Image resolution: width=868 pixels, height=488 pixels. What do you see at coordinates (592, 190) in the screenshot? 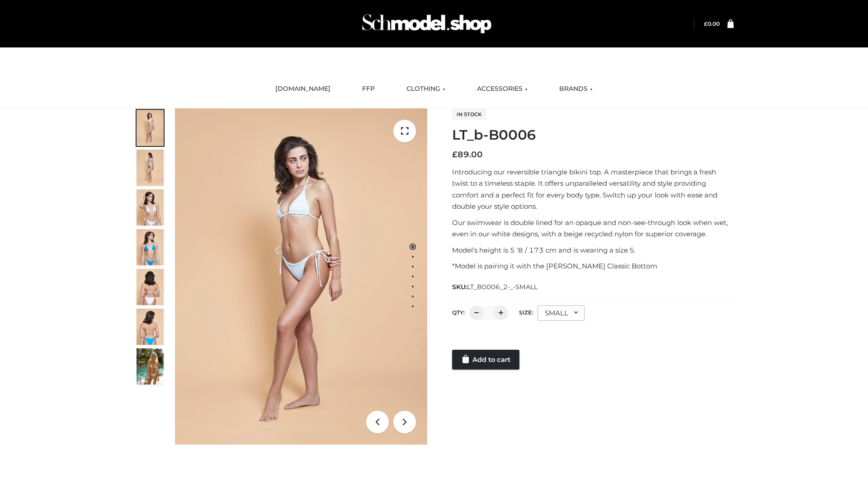
I see `p: Introducing our reversible triangle bikini top. A masterpiece that brings a fresh twist to a time...` at bounding box center [592, 190].